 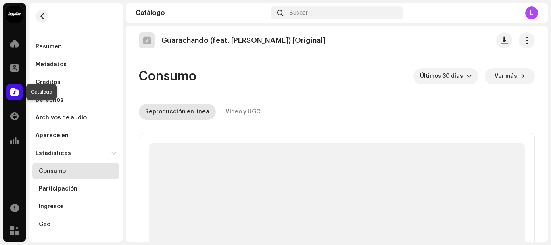 What do you see at coordinates (51, 206) in the screenshot?
I see `div: Ingresos` at bounding box center [51, 206].